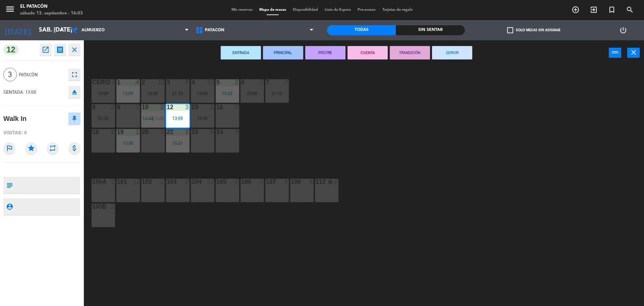 The height and width of the screenshot is (306, 644). I want to click on div: 22, so click(167, 132).